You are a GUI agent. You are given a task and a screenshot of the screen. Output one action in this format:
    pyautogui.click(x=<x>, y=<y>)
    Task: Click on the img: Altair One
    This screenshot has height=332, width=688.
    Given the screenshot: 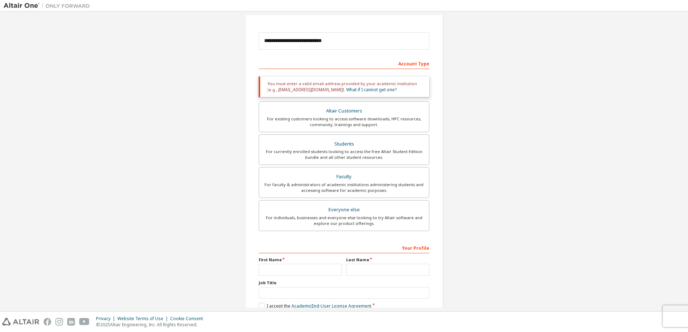 What is the action you would take?
    pyautogui.click(x=49, y=6)
    